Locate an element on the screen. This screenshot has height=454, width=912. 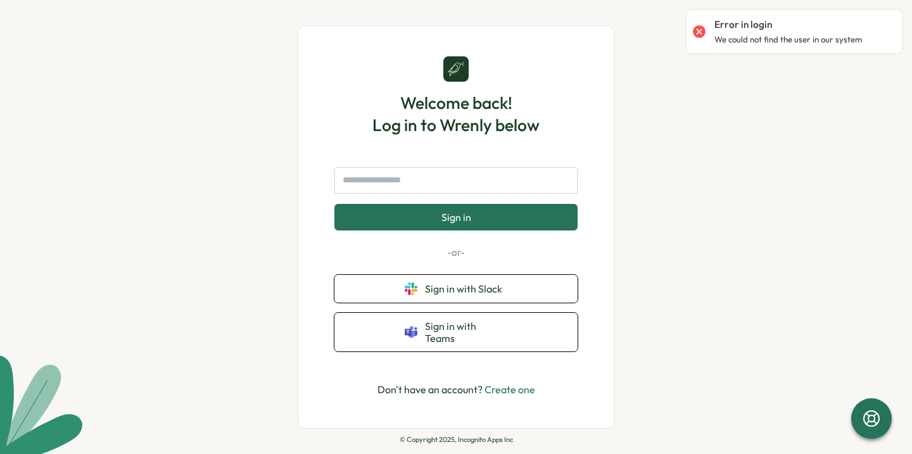
p: © Copyright 2025, Incognito Apps Inc is located at coordinates (456, 439).